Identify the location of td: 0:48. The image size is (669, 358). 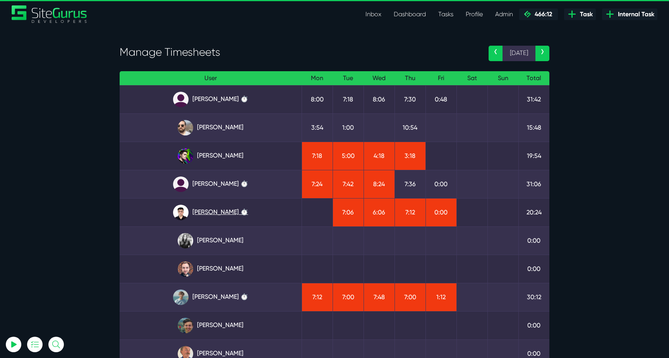
(441, 99).